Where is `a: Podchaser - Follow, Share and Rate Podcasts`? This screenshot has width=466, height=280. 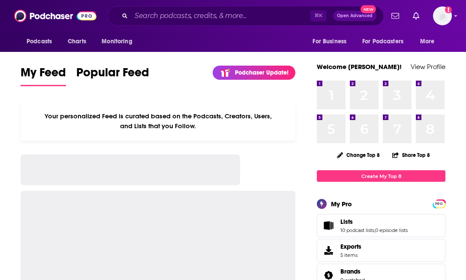
a: Podchaser - Follow, Share and Rate Podcasts is located at coordinates (55, 16).